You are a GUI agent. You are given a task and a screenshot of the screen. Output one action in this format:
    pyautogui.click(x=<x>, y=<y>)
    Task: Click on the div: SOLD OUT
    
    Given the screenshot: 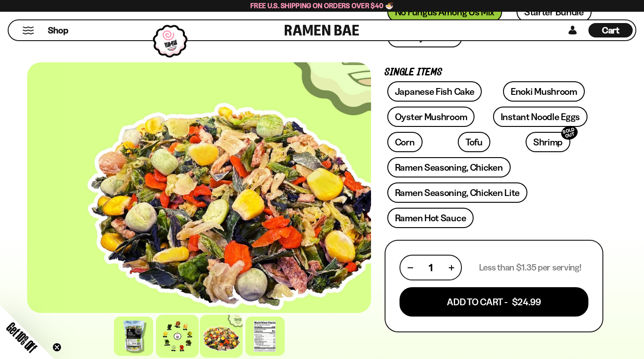 What is the action you would take?
    pyautogui.click(x=569, y=133)
    